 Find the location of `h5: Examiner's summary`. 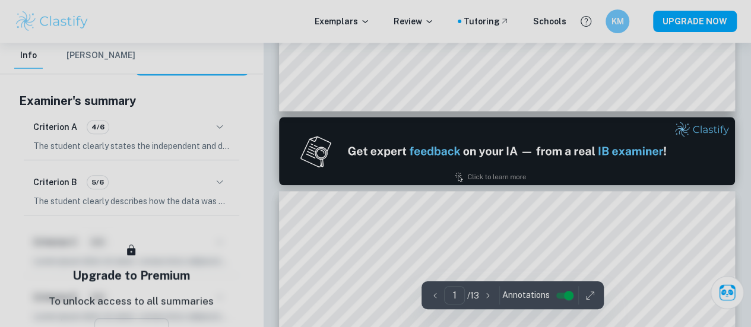

h5: Examiner's summary is located at coordinates (131, 101).